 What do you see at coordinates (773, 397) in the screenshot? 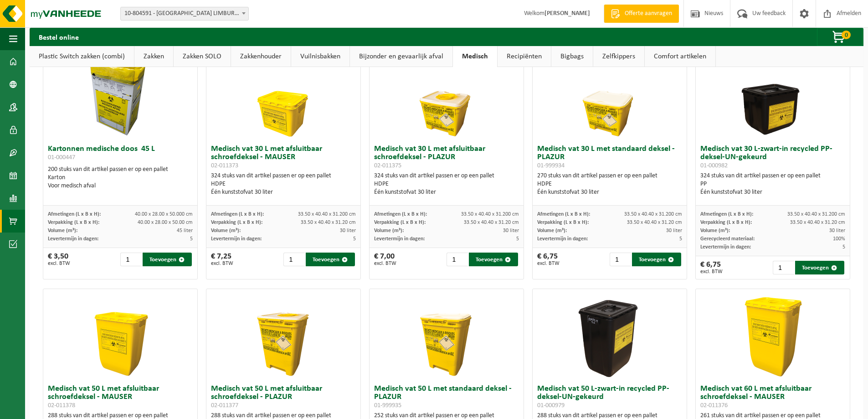
I see `h3: Medisch vat 60 L met afsluitbaar schroefdeksel - MAUSER` at bounding box center [773, 397].